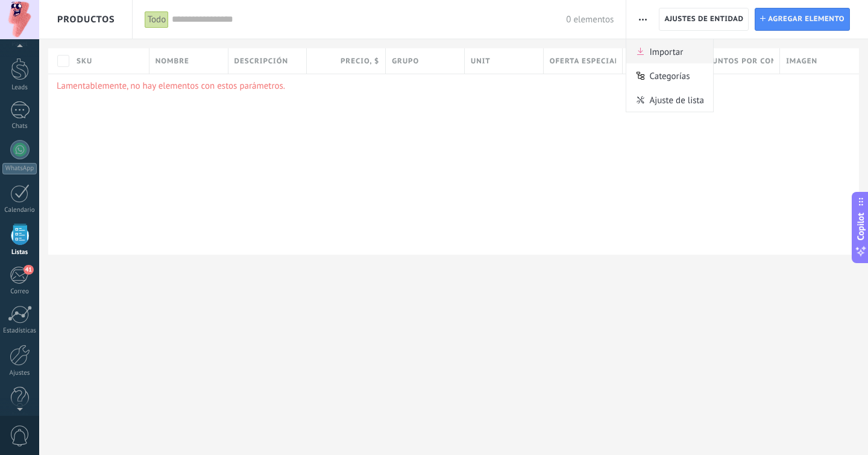 The image size is (868, 455). Describe the element at coordinates (590, 19) in the screenshot. I see `span: 0 elementos` at that location.